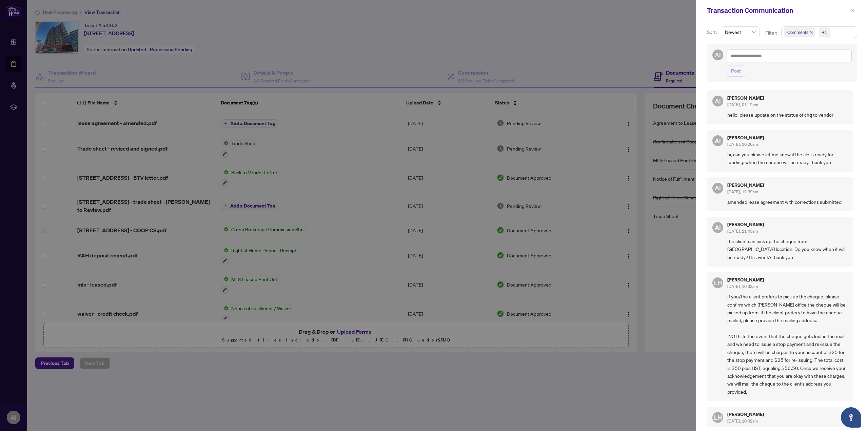 The width and height of the screenshot is (868, 431). What do you see at coordinates (772, 33) in the screenshot?
I see `p: Filter:` at bounding box center [772, 33].